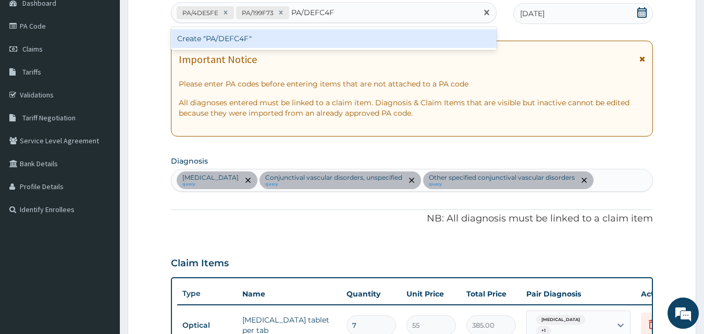  Describe the element at coordinates (491, 294) in the screenshot. I see `th: Total Price` at that location.